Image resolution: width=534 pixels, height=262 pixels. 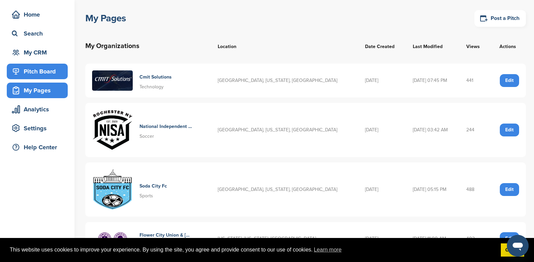 I want to click on td: 488, so click(x=474, y=190).